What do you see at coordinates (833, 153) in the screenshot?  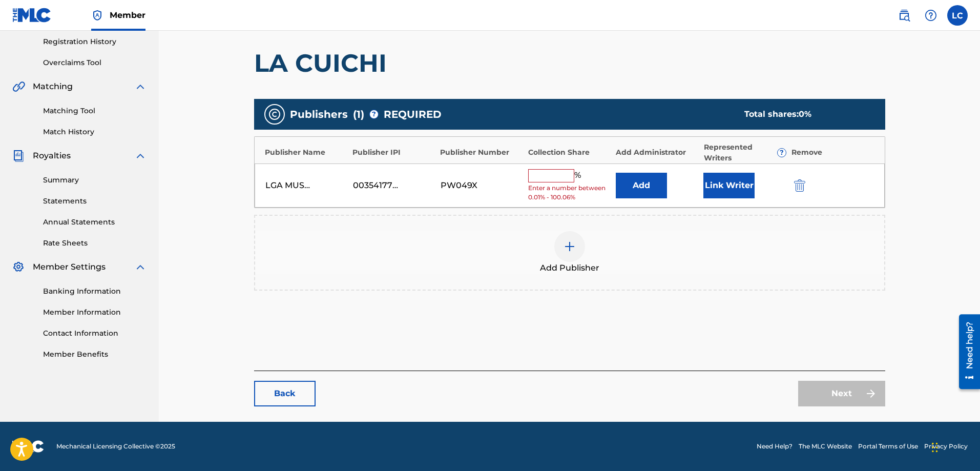 I see `div: Remove` at bounding box center [833, 153].